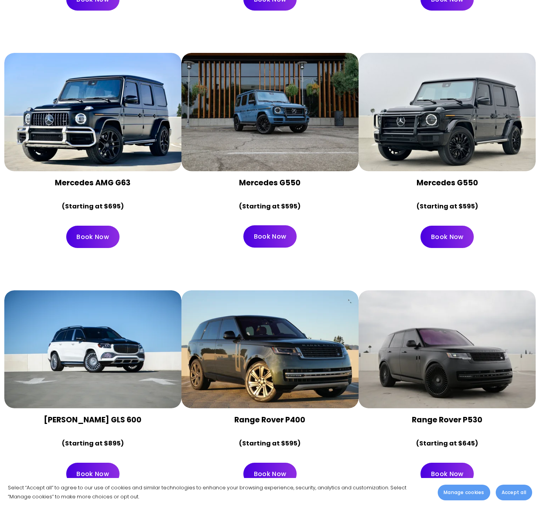 The width and height of the screenshot is (540, 507). I want to click on button: Manage cookies, so click(464, 493).